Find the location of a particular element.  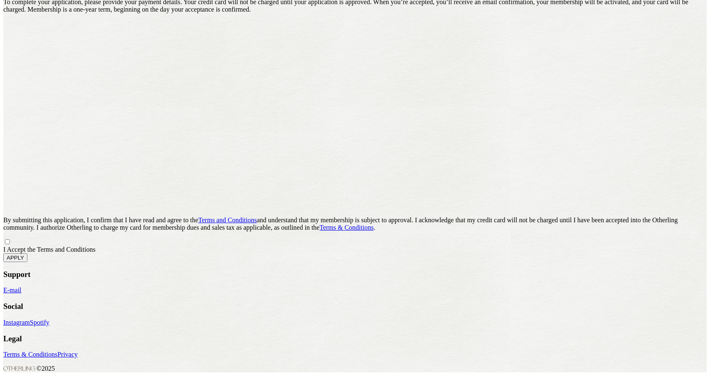

h3: Legal is located at coordinates (355, 339).